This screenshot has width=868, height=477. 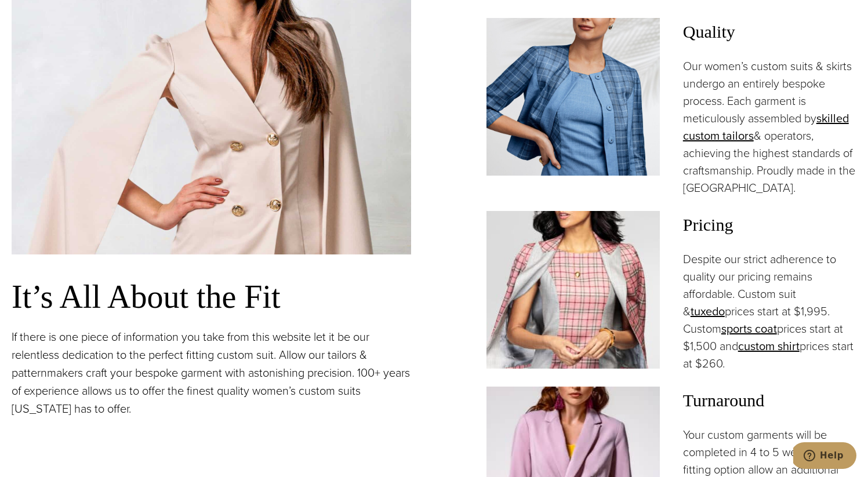 What do you see at coordinates (211, 296) in the screenshot?
I see `h3: It’s All About the Fit` at bounding box center [211, 296].